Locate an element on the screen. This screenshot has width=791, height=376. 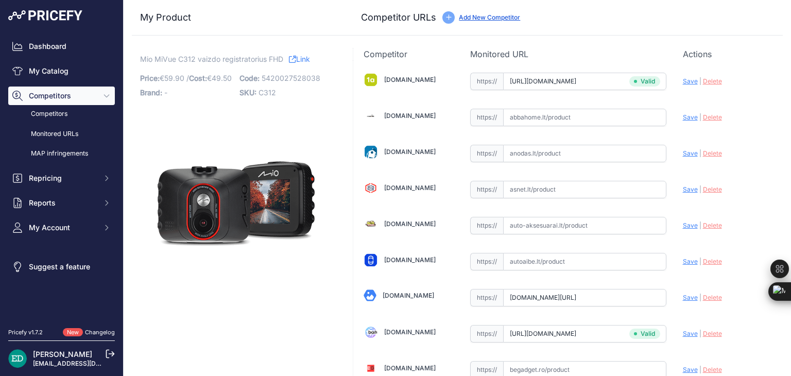
input: autogarsas.lt/product is located at coordinates (584, 297).